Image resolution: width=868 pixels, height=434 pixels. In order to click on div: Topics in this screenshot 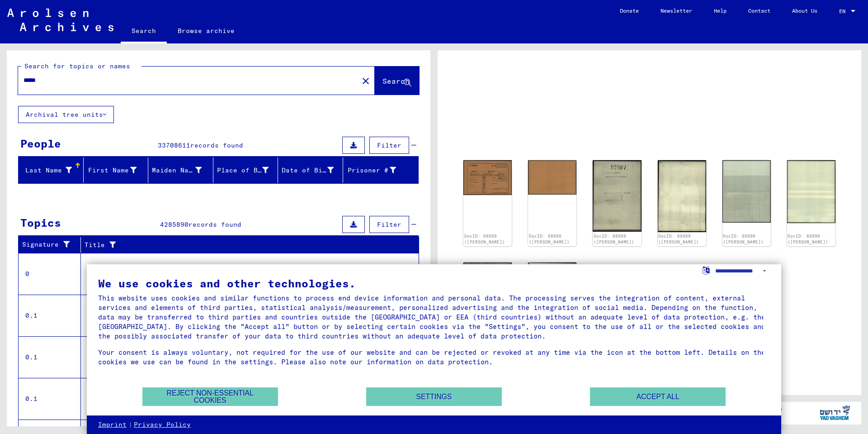, I will do `click(41, 222)`.